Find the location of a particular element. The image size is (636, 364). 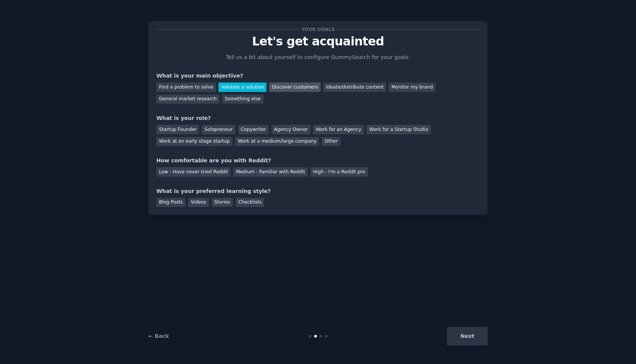

div: Work at an early stage startup is located at coordinates (194, 141).